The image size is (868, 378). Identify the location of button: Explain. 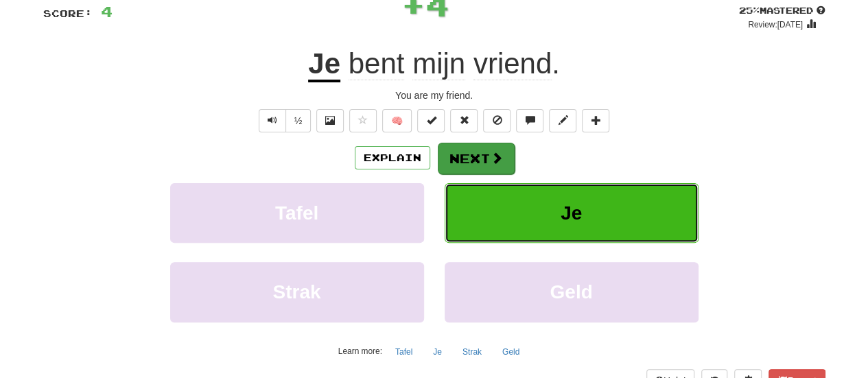
(392, 158).